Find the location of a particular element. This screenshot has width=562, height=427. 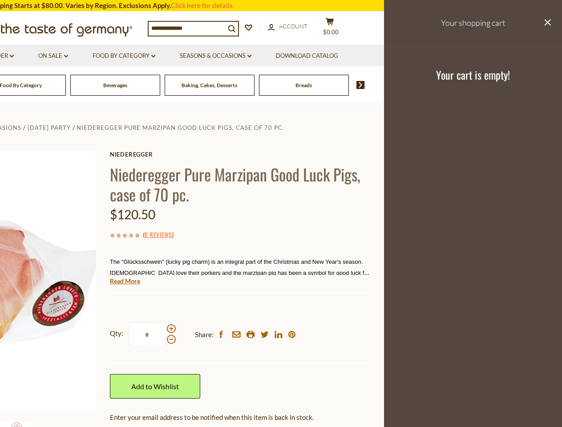

div: Enter your email address to be notified when this item is back in stock. is located at coordinates (240, 417).